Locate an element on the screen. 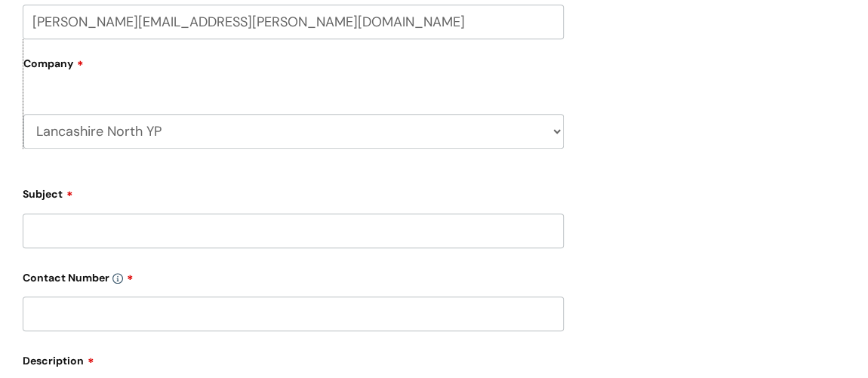 The height and width of the screenshot is (378, 868). label: Company is located at coordinates (293, 69).